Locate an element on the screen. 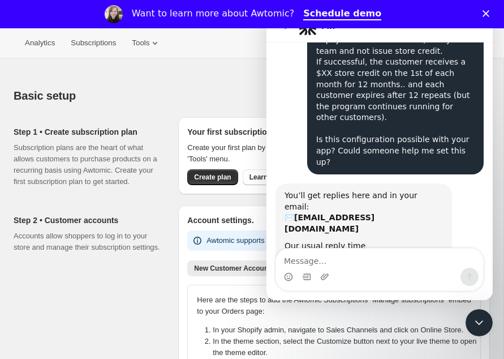 This screenshot has height=359, width=504. span: Tools is located at coordinates (140, 43).